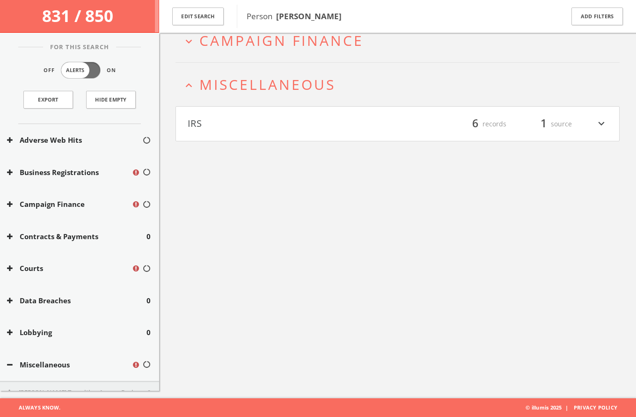 This screenshot has width=636, height=417. I want to click on button: Courts, so click(69, 269).